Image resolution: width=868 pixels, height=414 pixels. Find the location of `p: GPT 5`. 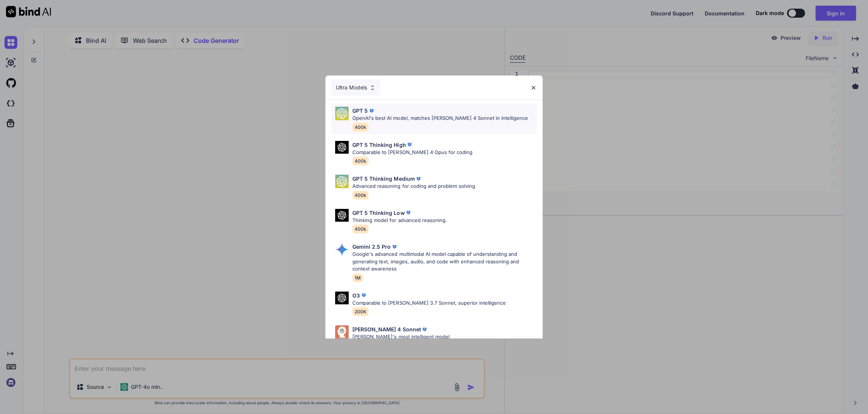

p: GPT 5 is located at coordinates (360, 110).